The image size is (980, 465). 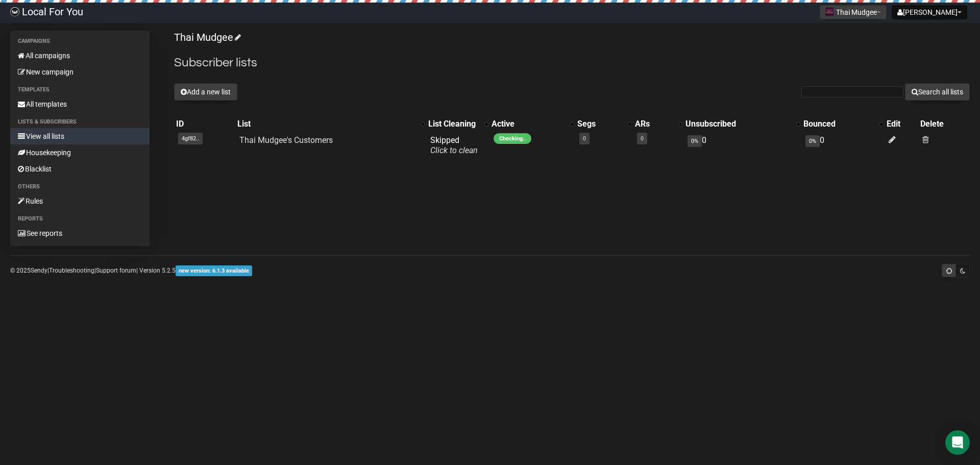 I want to click on th: Active: No sort applied, activate to apply an ascending sort, so click(x=533, y=124).